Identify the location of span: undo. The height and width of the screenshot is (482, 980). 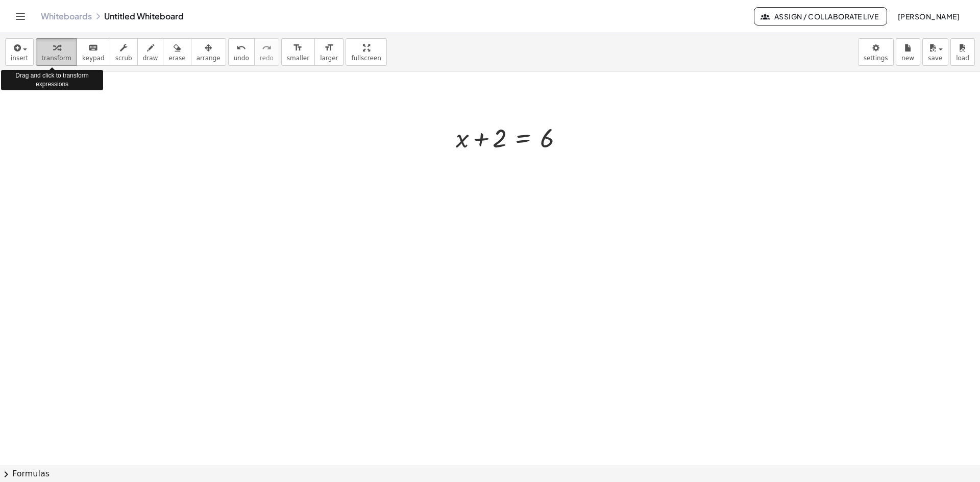
(241, 58).